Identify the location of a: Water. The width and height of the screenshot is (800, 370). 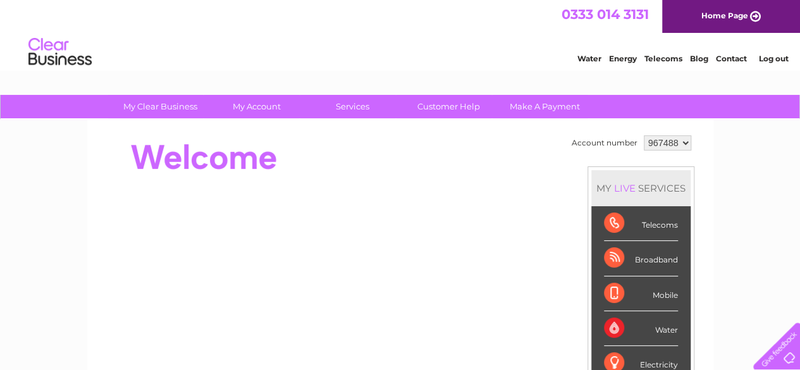
(589, 58).